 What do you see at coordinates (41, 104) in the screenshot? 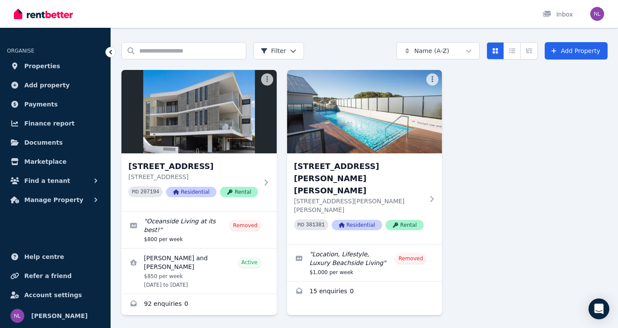
I see `span: Payments` at bounding box center [41, 104].